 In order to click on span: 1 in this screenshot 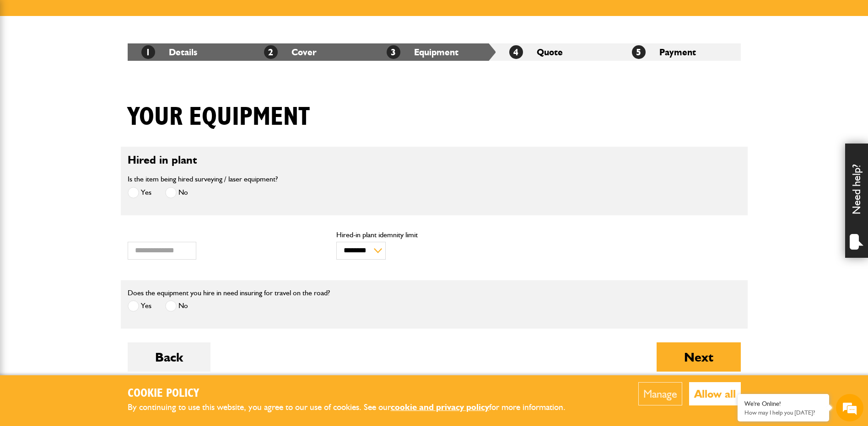, I will do `click(148, 52)`.